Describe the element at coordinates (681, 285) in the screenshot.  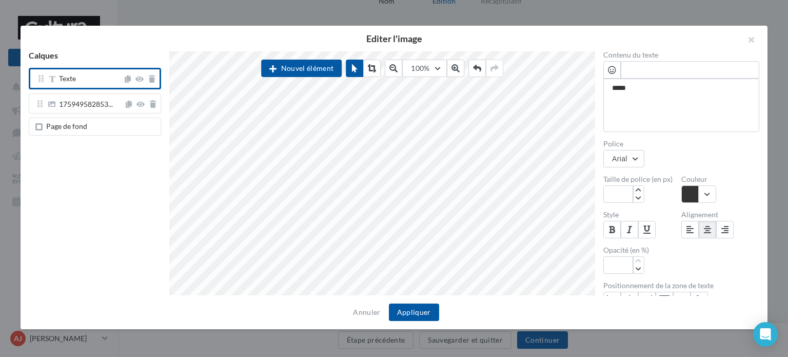
I see `label: Positionnement de la zone de texte` at that location.